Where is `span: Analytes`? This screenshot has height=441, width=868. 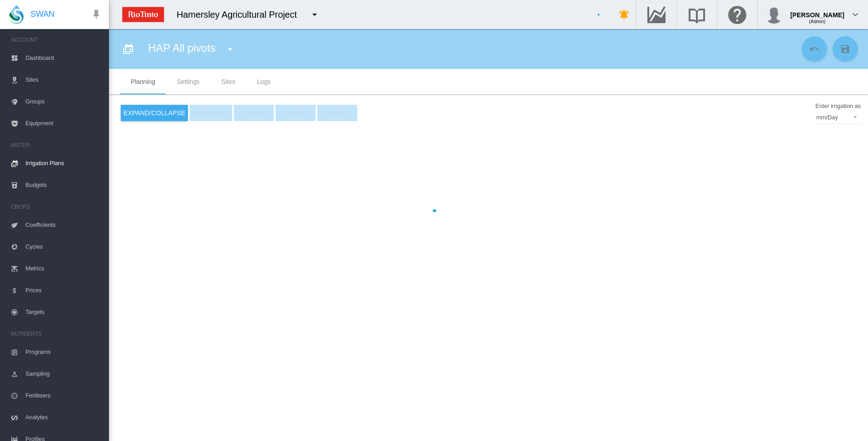
span: Analytes is located at coordinates (64, 417).